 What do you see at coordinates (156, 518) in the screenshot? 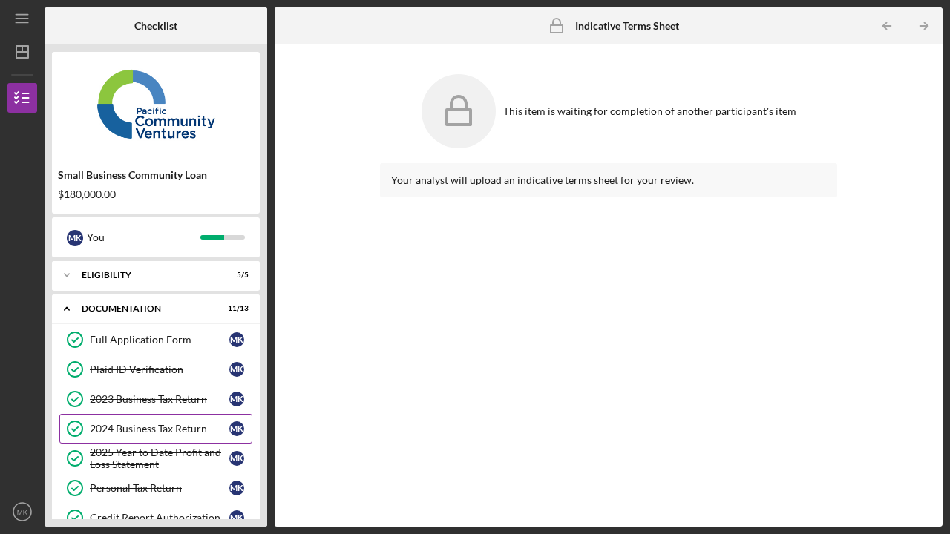
I see `a: Credit Report AuthorizationMK` at bounding box center [156, 518].